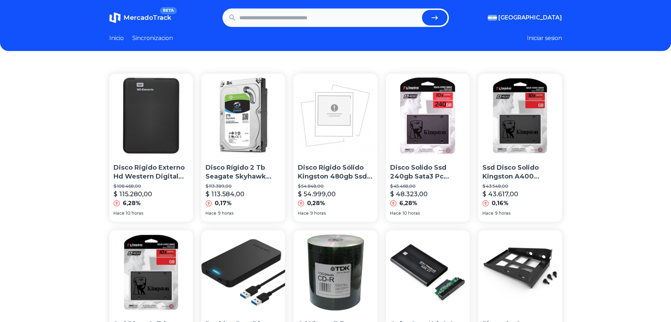 The image size is (671, 322). What do you see at coordinates (520, 115) in the screenshot?
I see `img: Ssd Disco Solido Kingston A400 240gb Sata 3 Simil Uv400` at bounding box center [520, 115].